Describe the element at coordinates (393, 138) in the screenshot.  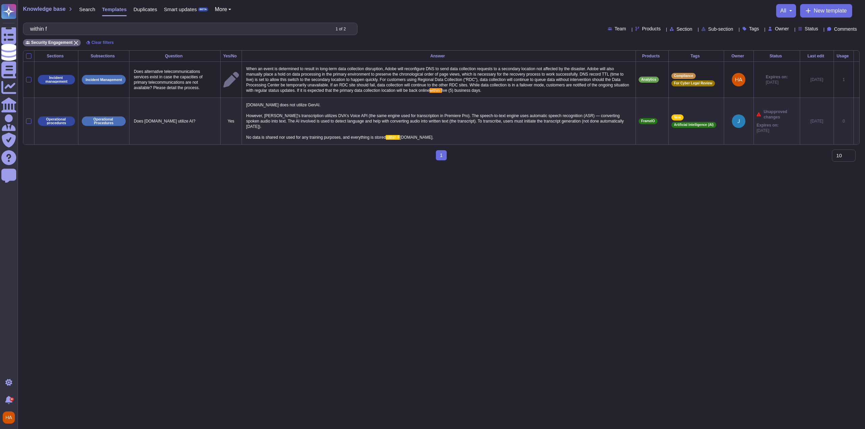
I see `span: within F` at that location.